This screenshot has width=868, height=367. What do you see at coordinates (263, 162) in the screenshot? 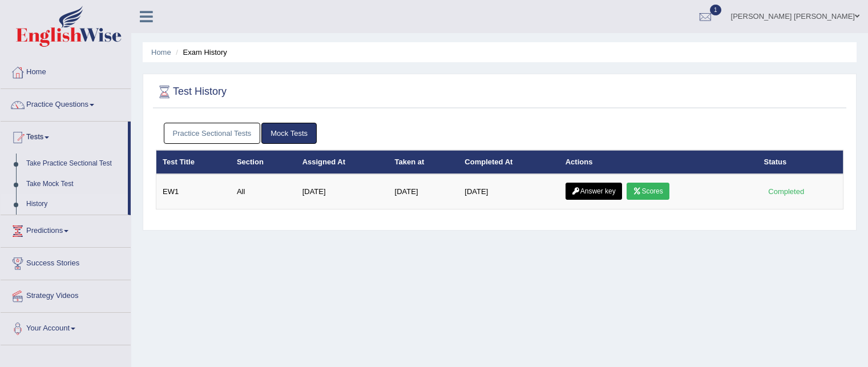
I see `th: Section` at bounding box center [263, 162].